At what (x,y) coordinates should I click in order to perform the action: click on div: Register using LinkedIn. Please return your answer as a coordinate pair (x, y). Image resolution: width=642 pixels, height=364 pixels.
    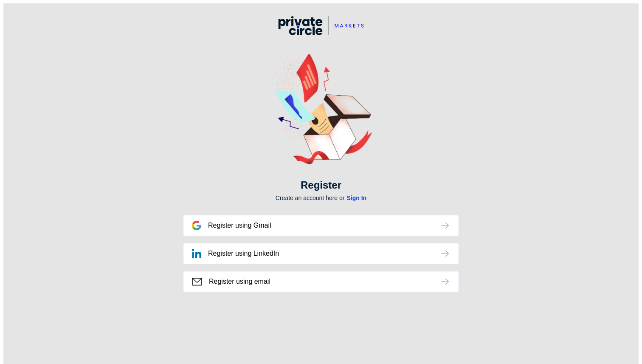
    Looking at the image, I should click on (243, 254).